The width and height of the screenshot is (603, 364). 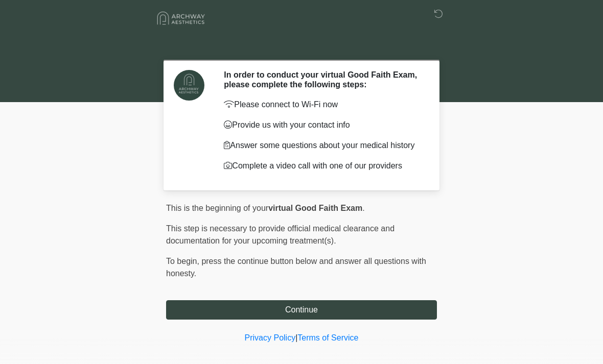 I want to click on strong: virtual Good Faith Exam, so click(x=315, y=208).